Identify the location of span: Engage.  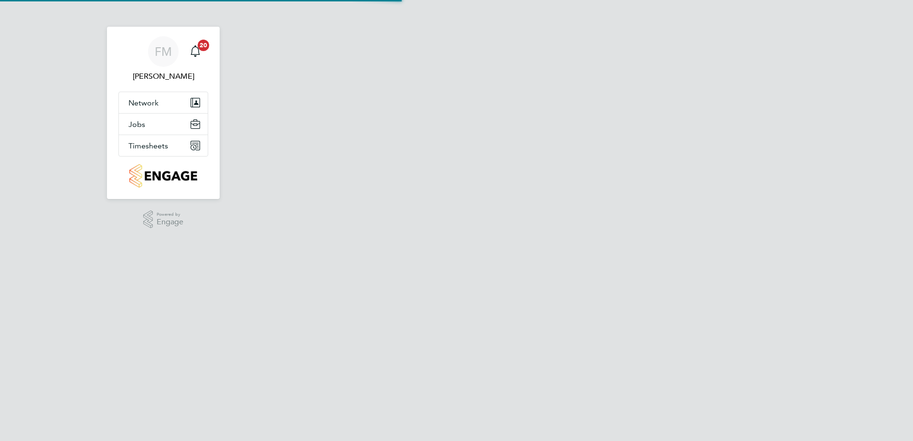
(170, 222).